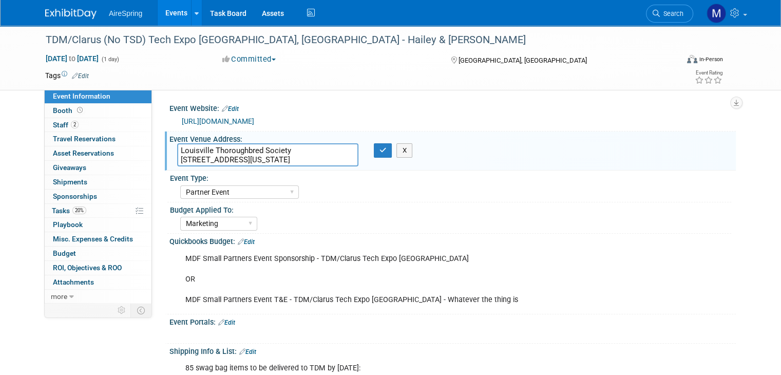 The height and width of the screenshot is (375, 781). What do you see at coordinates (84, 139) in the screenshot?
I see `span: Travel Reservations` at bounding box center [84, 139].